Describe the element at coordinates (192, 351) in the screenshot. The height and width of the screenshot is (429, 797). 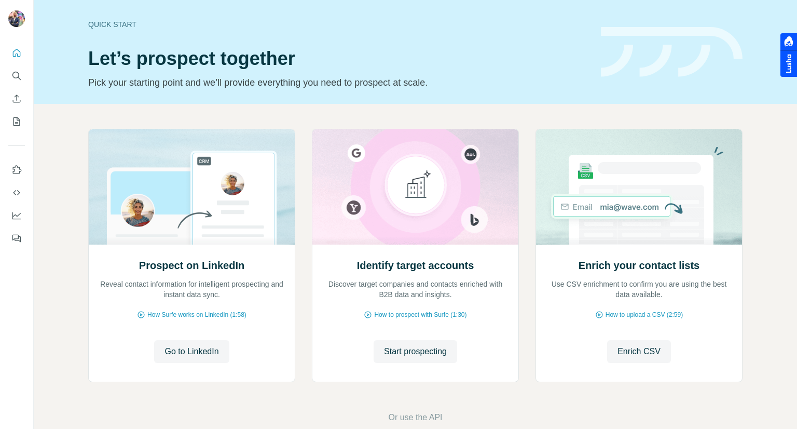
I see `button: Go to LinkedIn` at that location.